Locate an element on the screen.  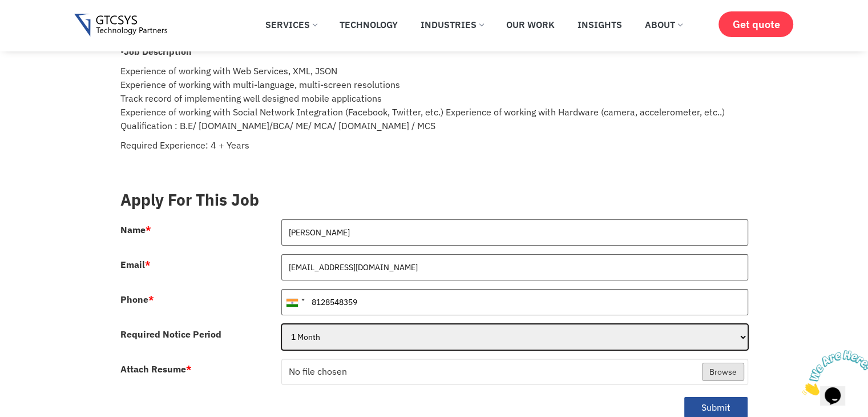
label: Attach Resume is located at coordinates (156, 369).